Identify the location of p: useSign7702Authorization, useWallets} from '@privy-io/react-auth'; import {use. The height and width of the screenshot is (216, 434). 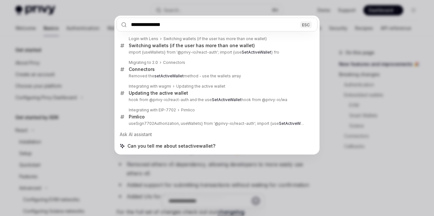
(216, 124).